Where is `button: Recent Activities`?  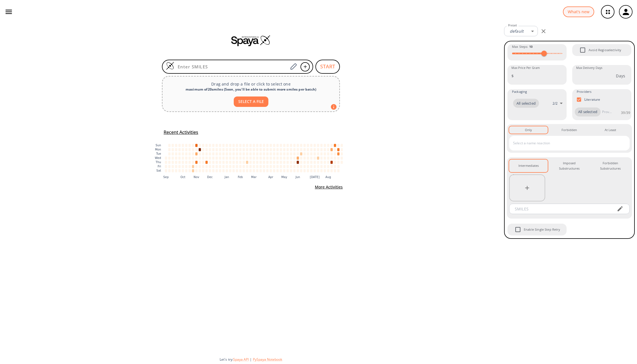 button: Recent Activities is located at coordinates (180, 132).